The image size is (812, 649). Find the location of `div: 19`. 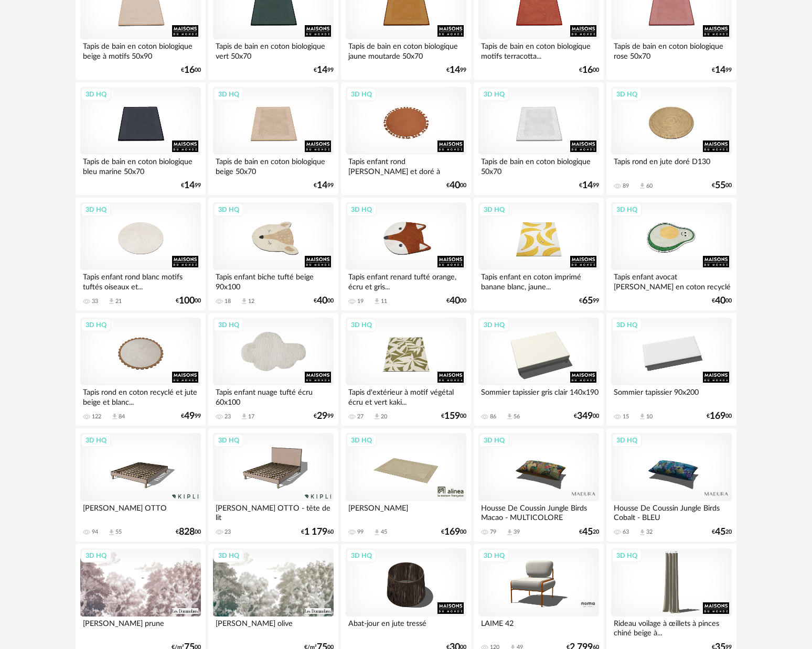

div: 19 is located at coordinates (360, 301).